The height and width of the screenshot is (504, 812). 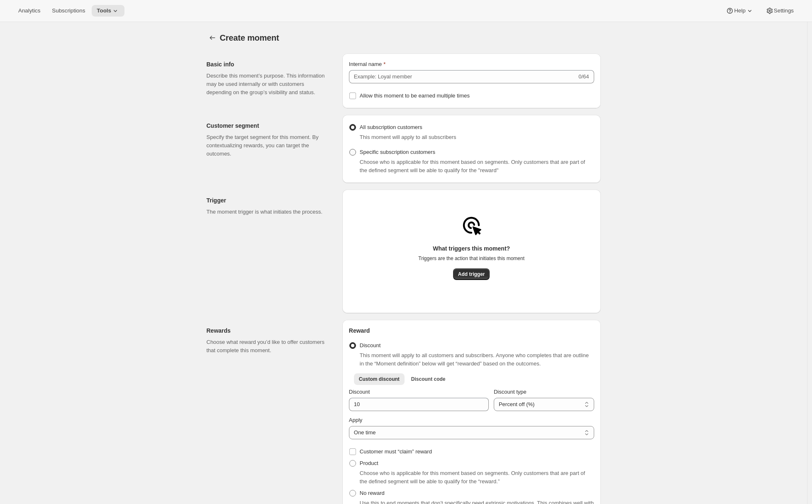 What do you see at coordinates (268, 84) in the screenshot?
I see `p: Describe this moment’s purpose. This information may be used internally or with customers dependi...` at bounding box center [268, 84].